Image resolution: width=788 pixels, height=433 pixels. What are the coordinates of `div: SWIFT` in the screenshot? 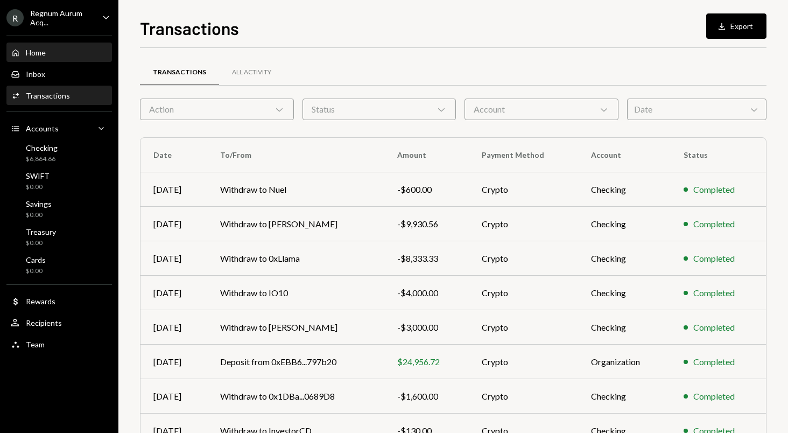 It's located at (38, 175).